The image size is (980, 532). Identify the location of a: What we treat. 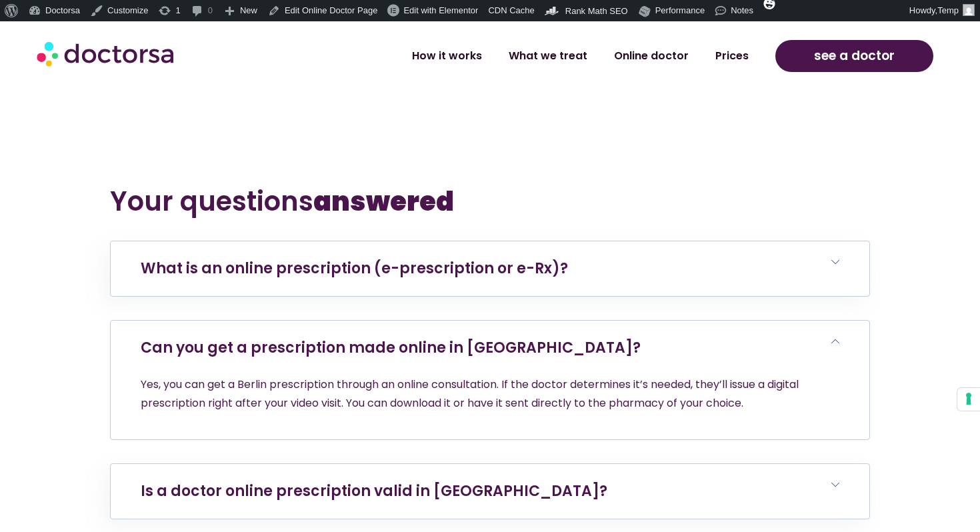
(548, 56).